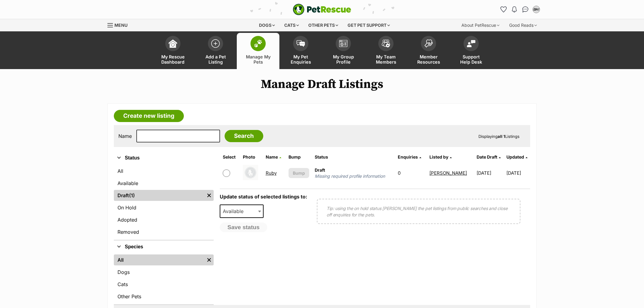 This screenshot has width=644, height=308. I want to click on ul: Account quick links, so click(520, 9).